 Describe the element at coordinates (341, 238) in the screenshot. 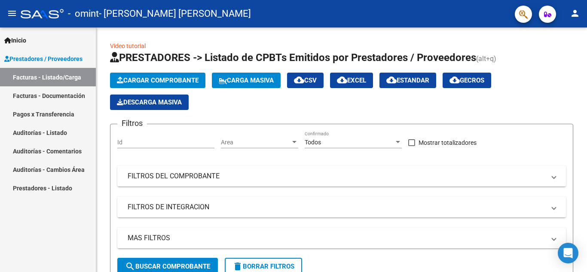

I see `mat-expansion-panel-header: MAS FILTROS` at that location.